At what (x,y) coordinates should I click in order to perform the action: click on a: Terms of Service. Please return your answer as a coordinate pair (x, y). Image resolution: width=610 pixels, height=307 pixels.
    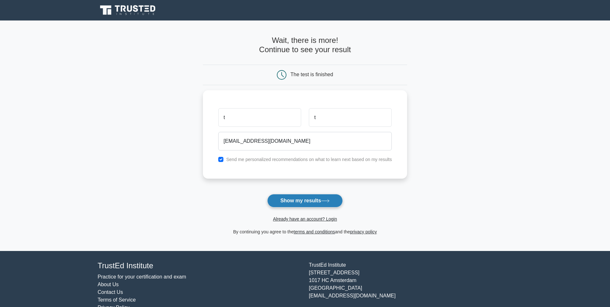
    Looking at the image, I should click on (116, 299).